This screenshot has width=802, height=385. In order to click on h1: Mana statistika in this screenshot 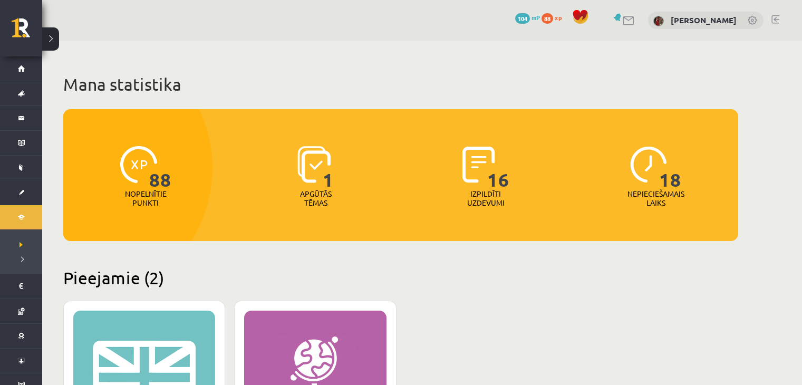, I will do `click(401, 84)`.